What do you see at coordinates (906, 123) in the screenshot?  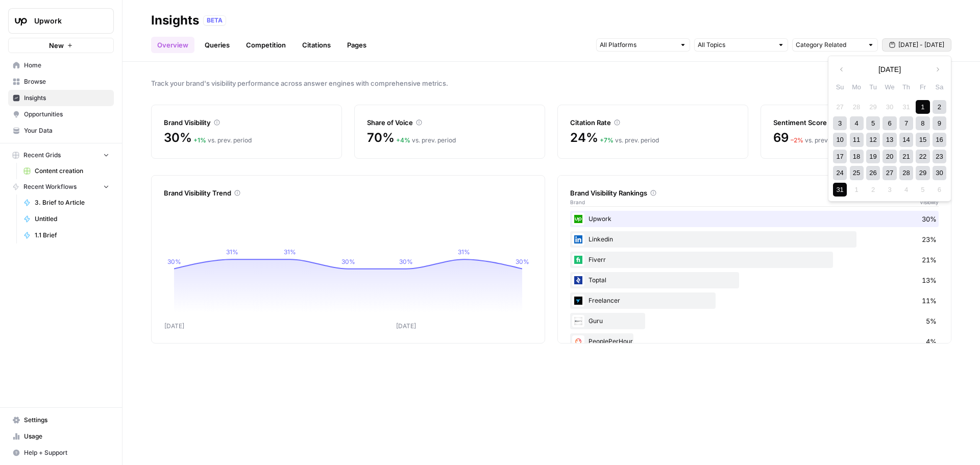 I see `div: Choose Thursday, August 7th, 2025` at bounding box center [906, 123].